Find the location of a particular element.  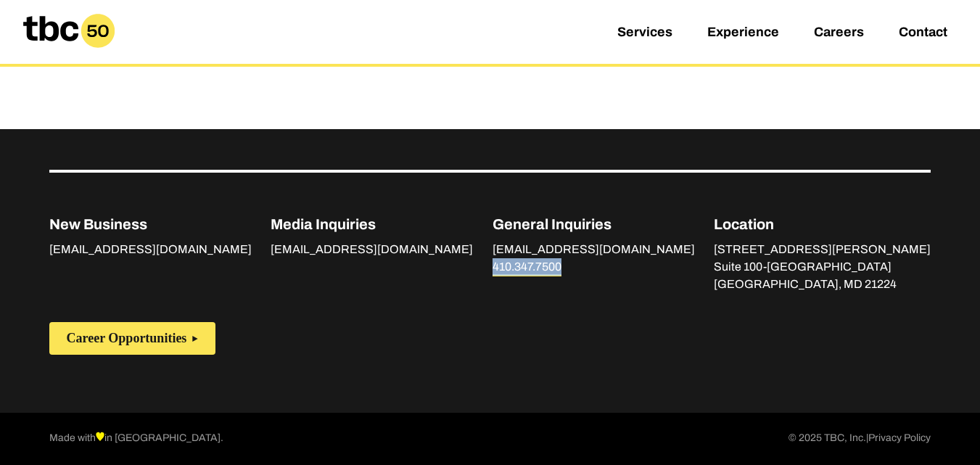

p: General Inquiries is located at coordinates (593, 224).